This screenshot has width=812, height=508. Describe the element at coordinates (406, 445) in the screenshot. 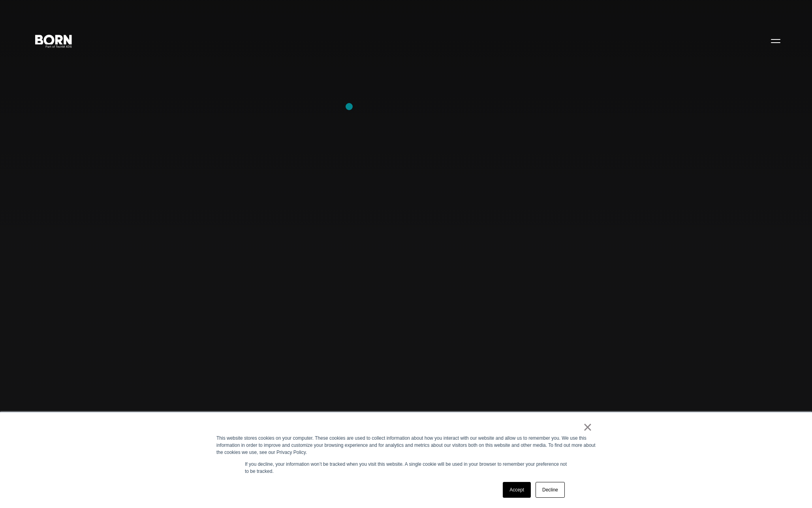

I see `div: This website stores cookies on your computer. These cookies are used to collect information about...` at that location.